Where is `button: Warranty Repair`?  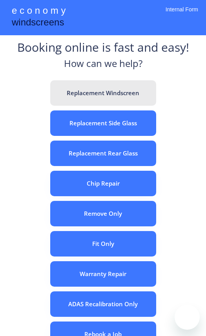 button: Warranty Repair is located at coordinates (103, 274).